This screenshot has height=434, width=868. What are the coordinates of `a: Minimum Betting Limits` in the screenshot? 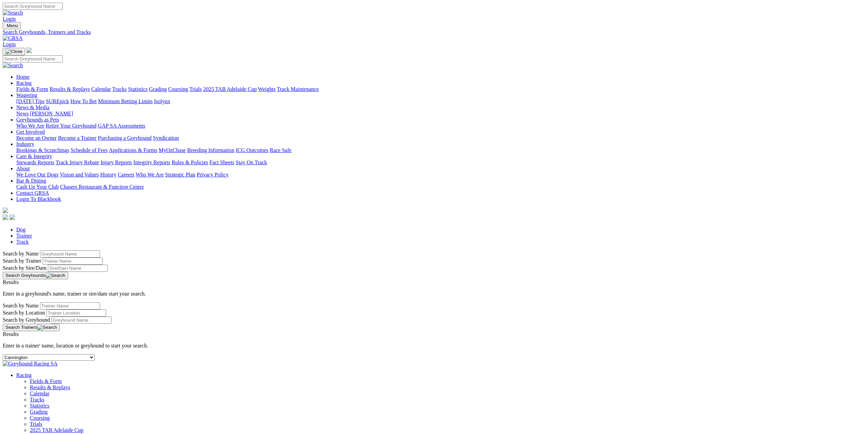 It's located at (125, 101).